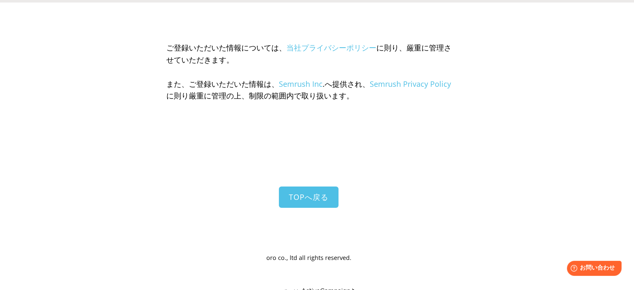 This screenshot has width=634, height=290. I want to click on span: お問い合わせ, so click(38, 10).